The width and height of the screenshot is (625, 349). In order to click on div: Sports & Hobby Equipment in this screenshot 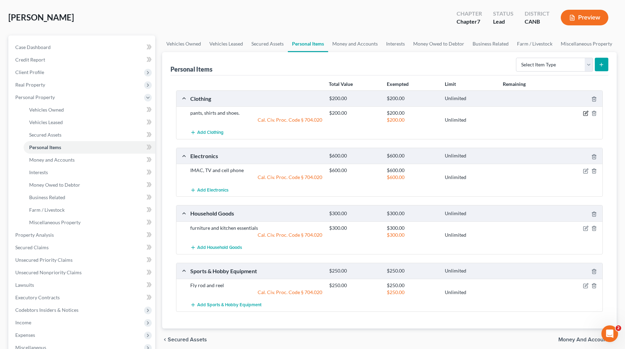, I will do `click(256, 270)`.